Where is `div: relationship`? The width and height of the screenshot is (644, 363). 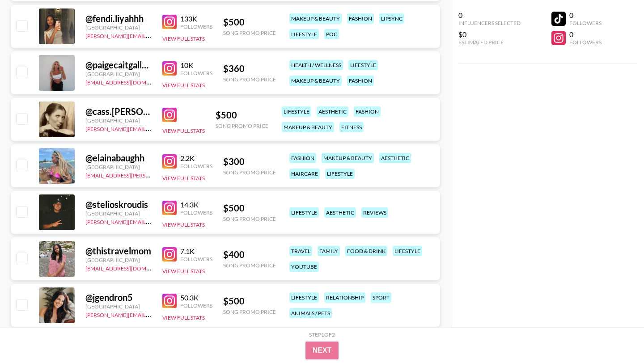 div: relationship is located at coordinates (345, 297).